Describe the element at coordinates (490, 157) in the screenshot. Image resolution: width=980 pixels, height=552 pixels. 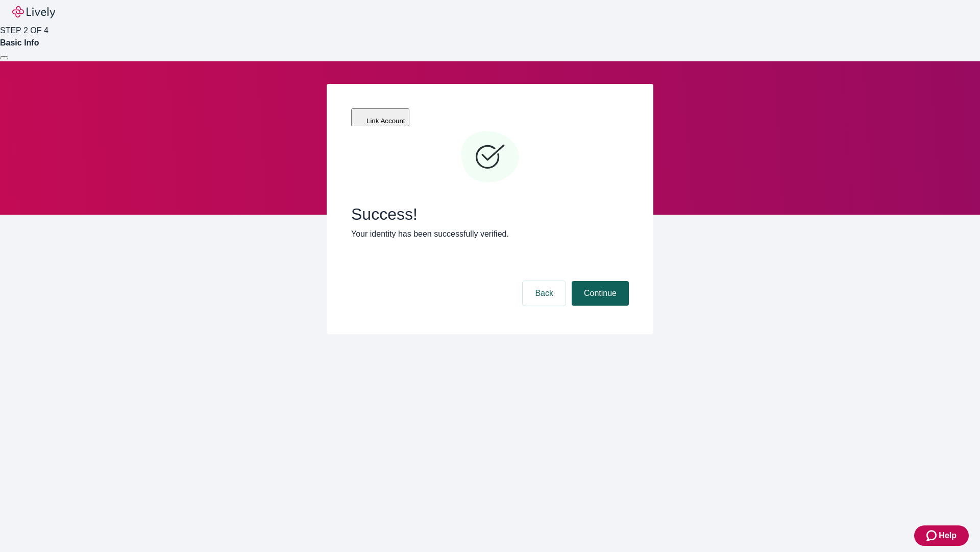
I see `svg: Checkmark icon` at that location.